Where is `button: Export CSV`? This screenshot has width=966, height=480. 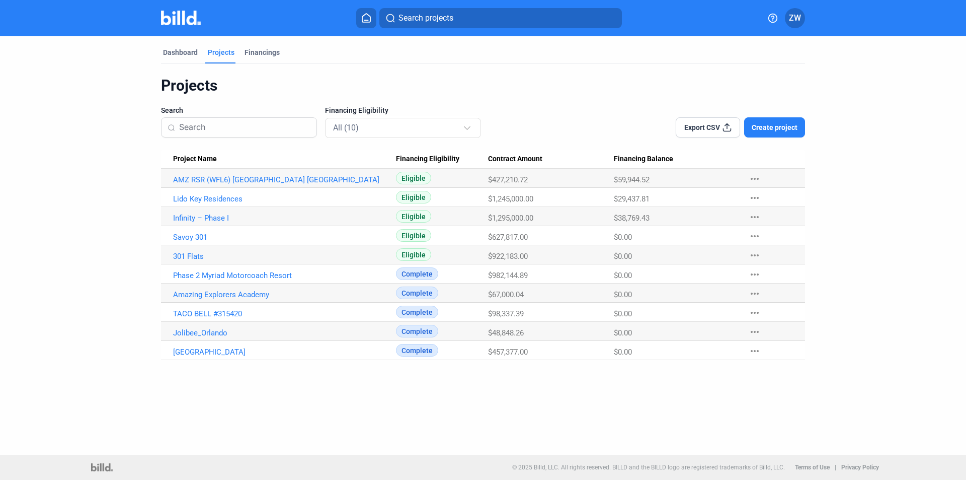
button: Export CSV is located at coordinates (708, 127).